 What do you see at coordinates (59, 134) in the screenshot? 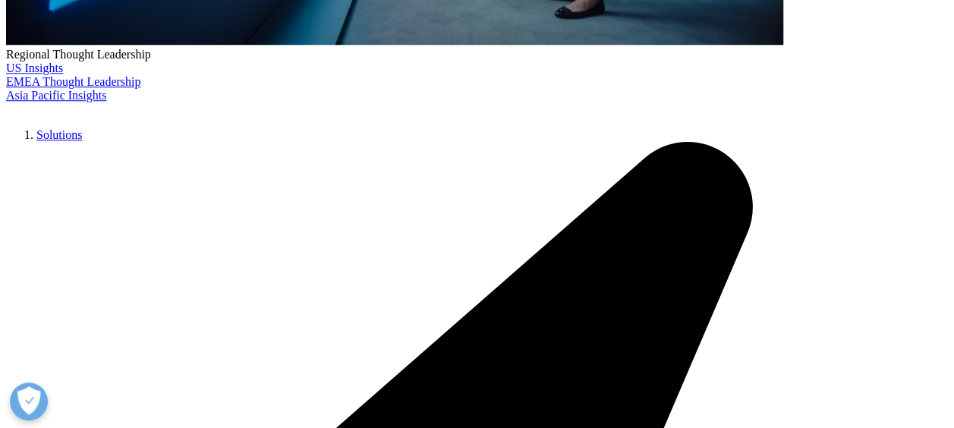
I see `a: Solutions` at bounding box center [59, 134].